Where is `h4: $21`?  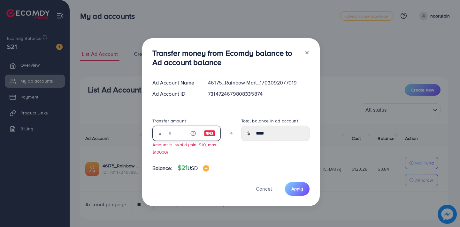
h4: $21 is located at coordinates (193, 168).